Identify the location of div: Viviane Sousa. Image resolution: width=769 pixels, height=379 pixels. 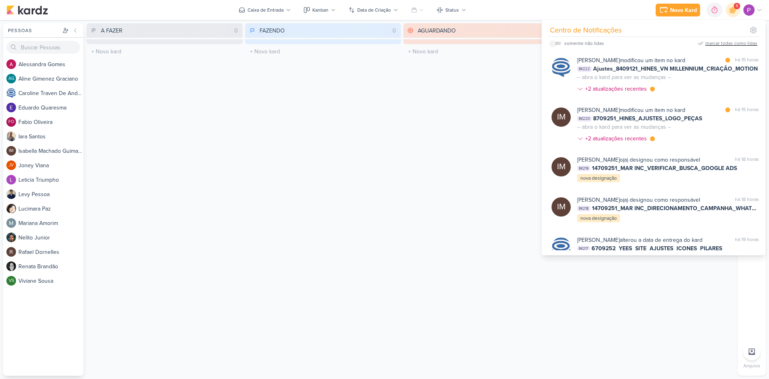
(11, 280).